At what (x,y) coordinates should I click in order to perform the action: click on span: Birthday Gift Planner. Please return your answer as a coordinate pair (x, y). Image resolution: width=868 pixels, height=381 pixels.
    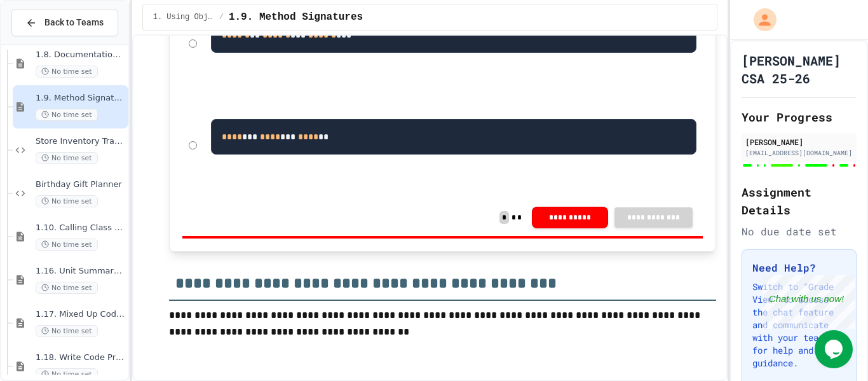
    Looking at the image, I should click on (80, 185).